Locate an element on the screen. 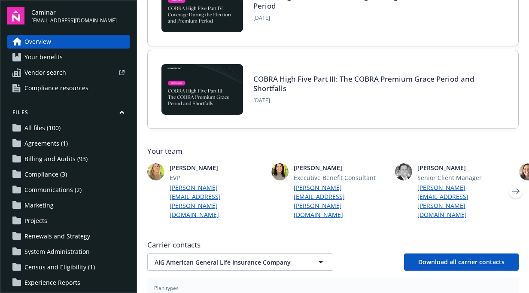 The width and height of the screenshot is (529, 293). a: Overview is located at coordinates (68, 42).